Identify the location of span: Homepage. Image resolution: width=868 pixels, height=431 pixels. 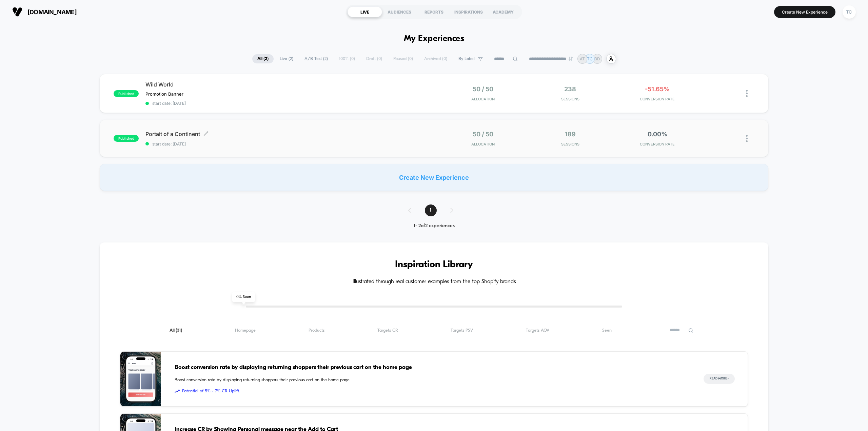
(245, 330).